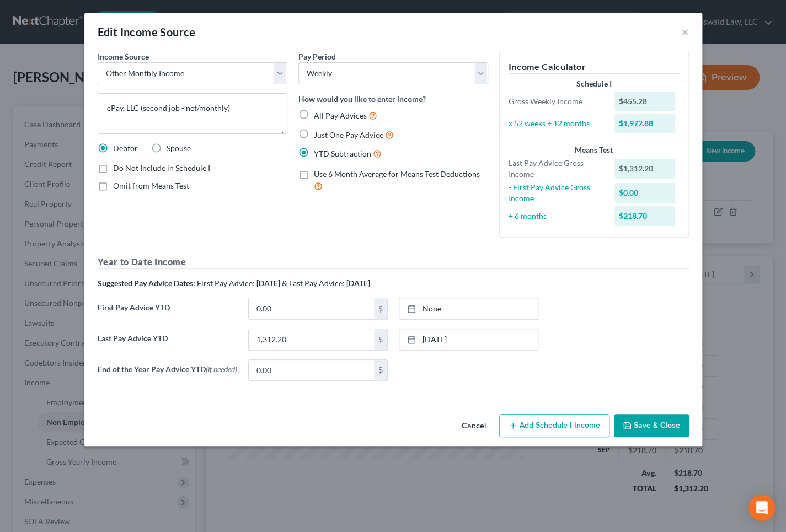 Image resolution: width=786 pixels, height=532 pixels. I want to click on a: None, so click(468, 309).